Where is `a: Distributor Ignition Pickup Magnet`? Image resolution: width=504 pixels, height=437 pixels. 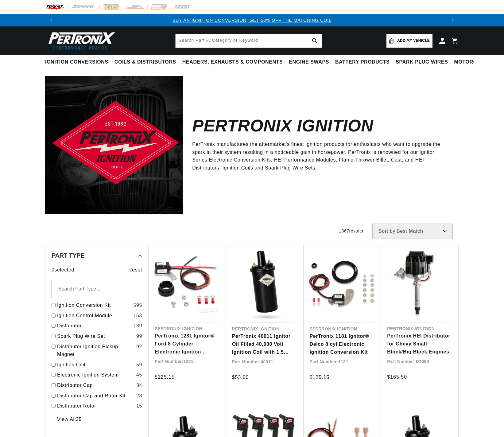
a: Distributor Ignition Pickup Magnet is located at coordinates (96, 350).